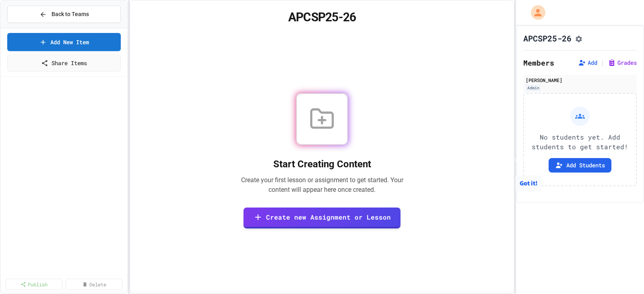 This screenshot has width=644, height=294. I want to click on h2: Add Students, so click(483, 142).